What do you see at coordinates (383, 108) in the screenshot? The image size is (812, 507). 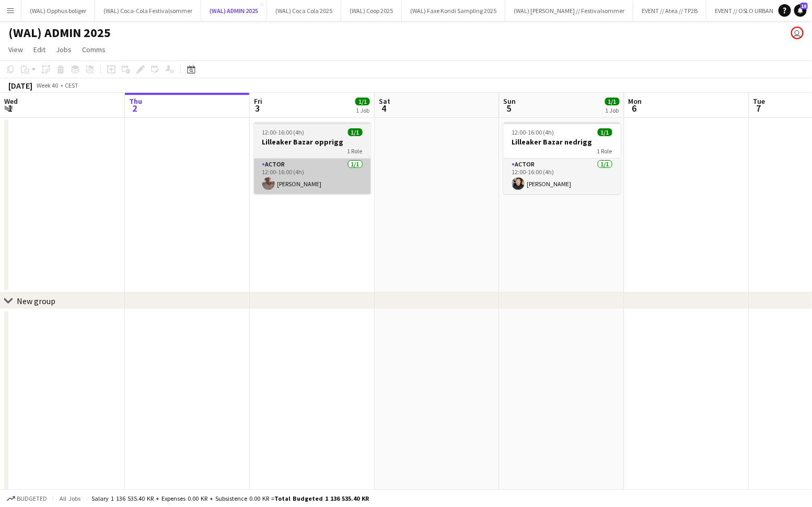 I see `span: 4` at bounding box center [383, 108].